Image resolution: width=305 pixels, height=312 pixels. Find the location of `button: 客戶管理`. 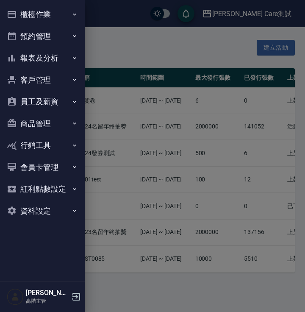

button: 客戶管理 is located at coordinates (42, 80).